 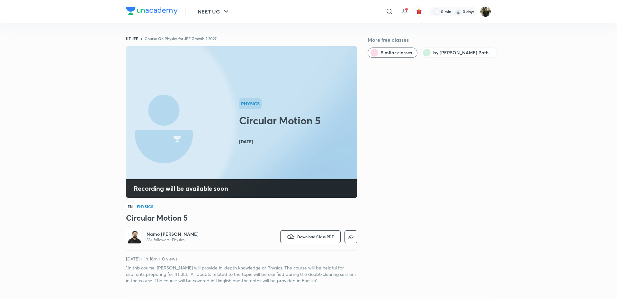 I want to click on span: by Namo Narayan Pathak, so click(x=462, y=53).